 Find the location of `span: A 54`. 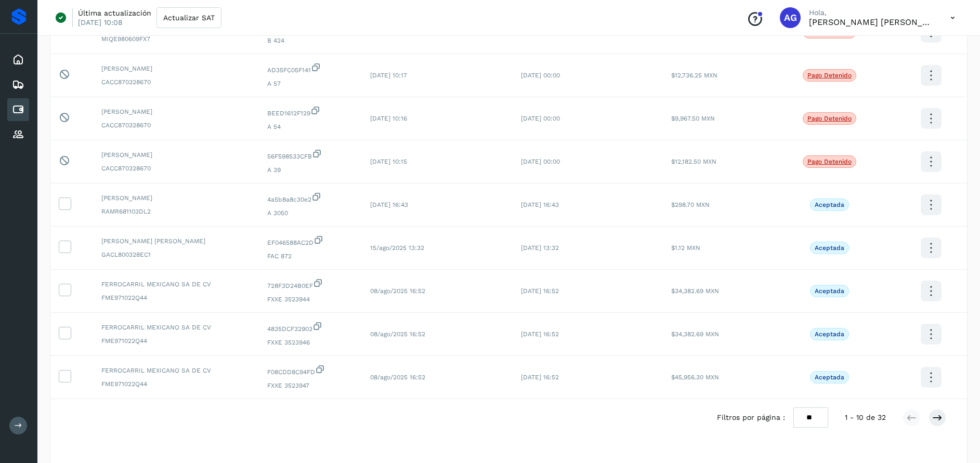

span: A 54 is located at coordinates (310, 127).